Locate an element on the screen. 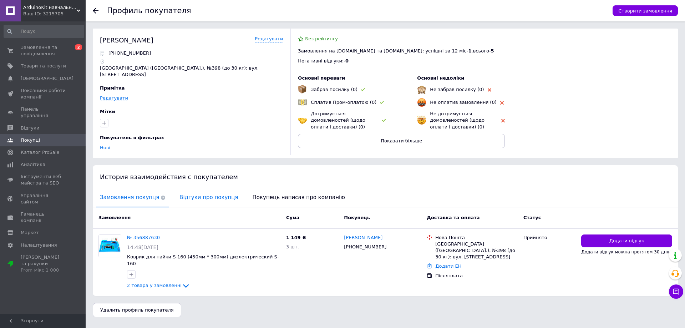 The image size is (685, 328). span: Гаманець компанії is located at coordinates (43, 217).